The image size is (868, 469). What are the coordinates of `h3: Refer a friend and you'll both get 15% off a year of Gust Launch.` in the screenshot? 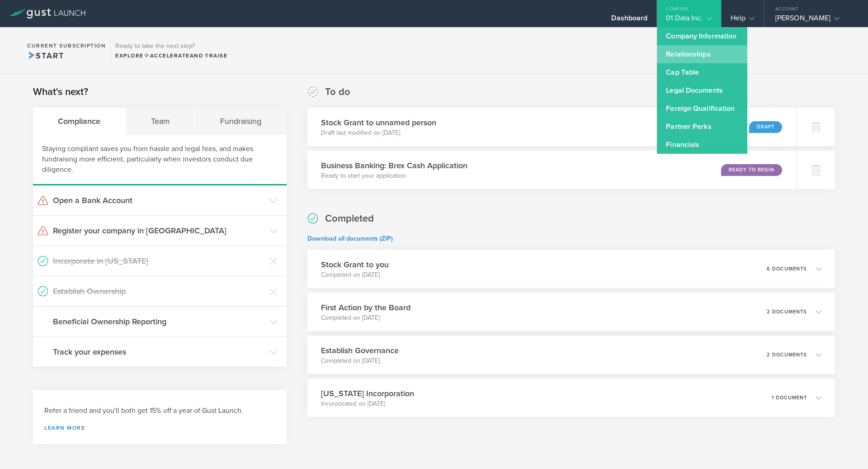 It's located at (160, 411).